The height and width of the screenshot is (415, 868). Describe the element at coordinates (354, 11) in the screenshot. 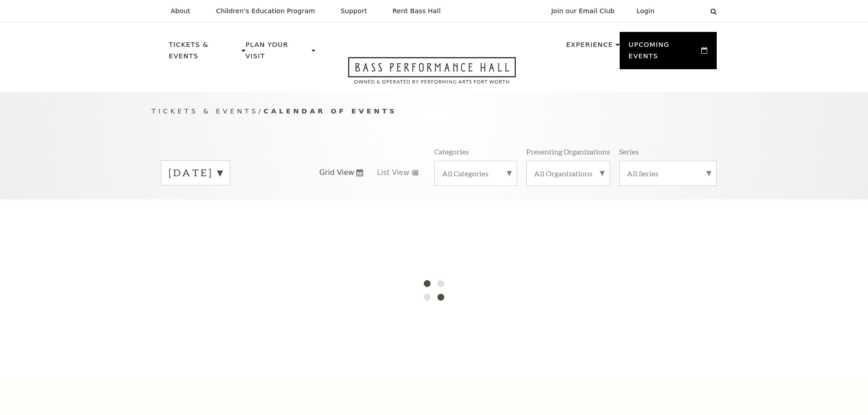

I see `p: Support` at that location.